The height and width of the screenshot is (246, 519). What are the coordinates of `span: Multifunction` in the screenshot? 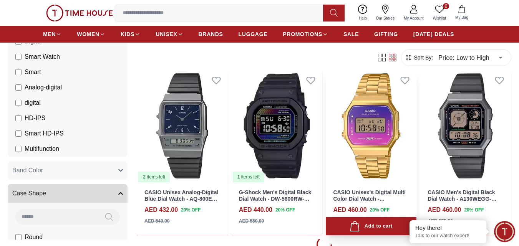 It's located at (42, 149).